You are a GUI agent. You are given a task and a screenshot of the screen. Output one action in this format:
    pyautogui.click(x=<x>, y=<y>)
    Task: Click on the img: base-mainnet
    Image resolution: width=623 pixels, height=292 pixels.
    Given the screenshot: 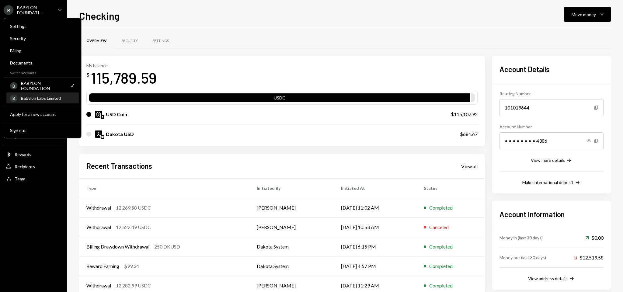 What is the action you would take?
    pyautogui.click(x=103, y=137)
    